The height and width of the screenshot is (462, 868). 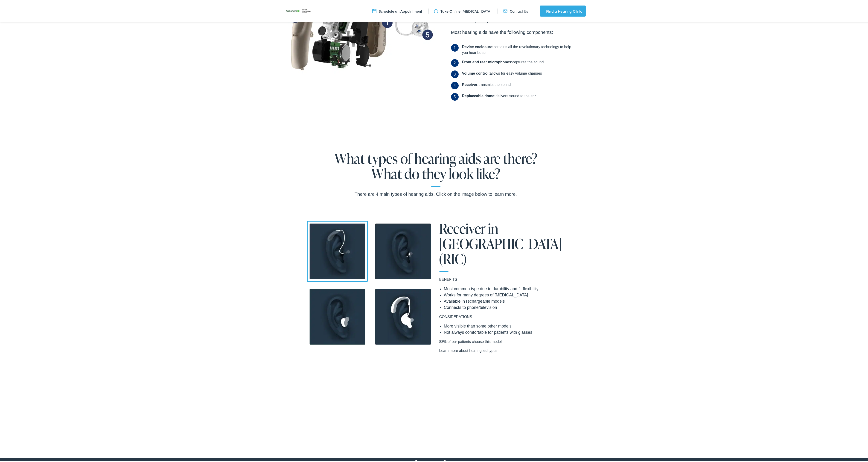 I want to click on b: Receiver:, so click(x=470, y=83).